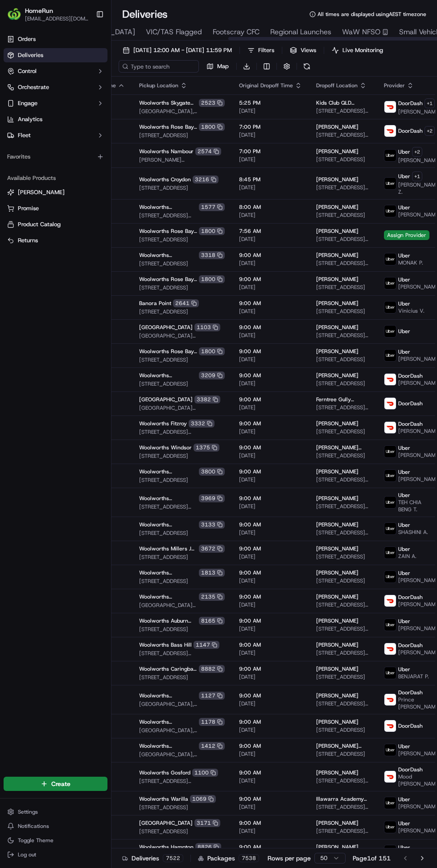 This screenshot has height=868, width=437. I want to click on div: 1375, so click(206, 447).